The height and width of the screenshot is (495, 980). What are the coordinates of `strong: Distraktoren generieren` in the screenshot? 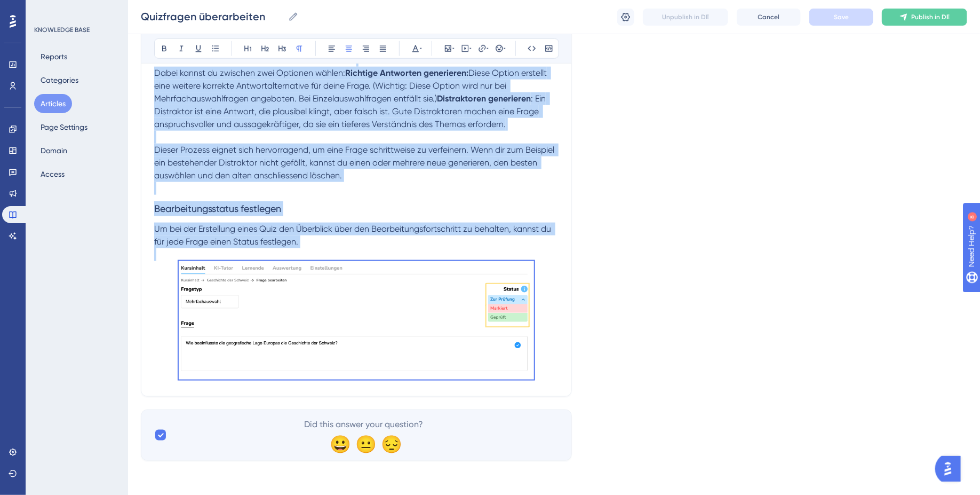 It's located at (484, 99).